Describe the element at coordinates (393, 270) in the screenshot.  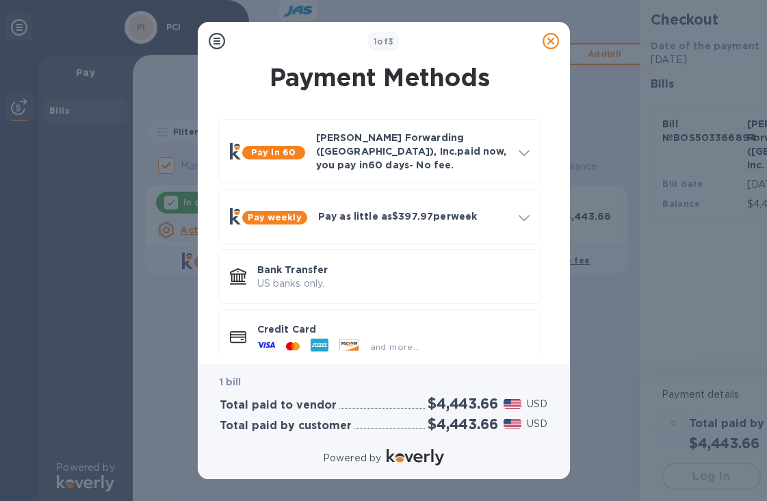
I see `p: Bank Transfer` at that location.